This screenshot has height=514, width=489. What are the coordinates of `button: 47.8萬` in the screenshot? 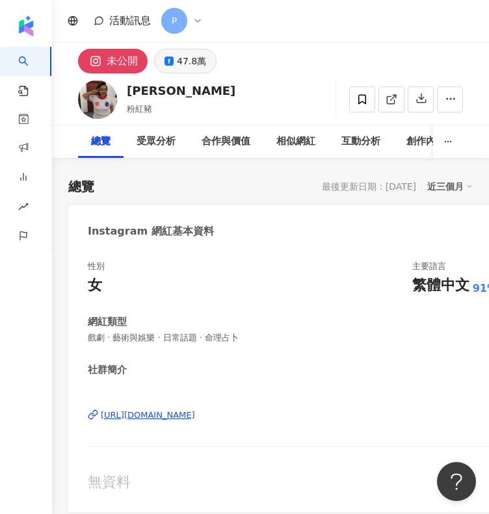 It's located at (185, 61).